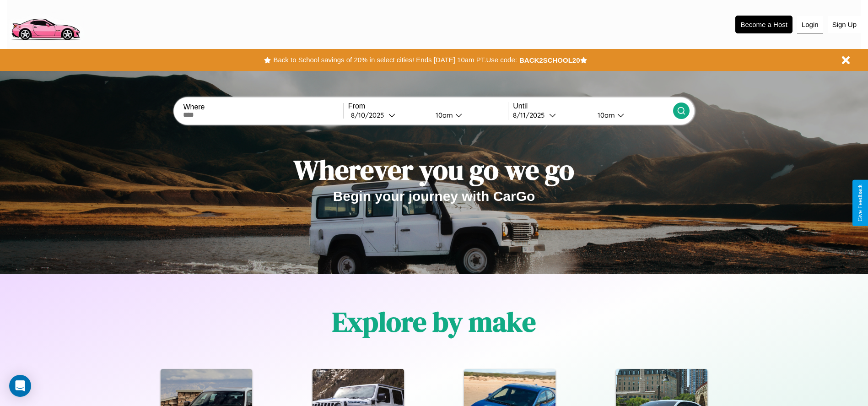  Describe the element at coordinates (531, 115) in the screenshot. I see `div: 8 / 11 / 2025` at that location.